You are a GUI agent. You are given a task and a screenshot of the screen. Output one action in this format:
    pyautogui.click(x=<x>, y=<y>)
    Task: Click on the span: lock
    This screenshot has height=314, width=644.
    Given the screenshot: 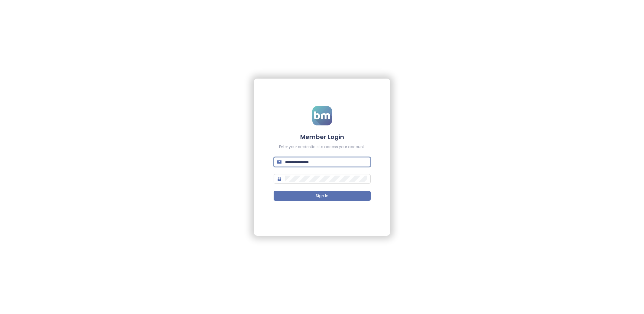 What is the action you would take?
    pyautogui.click(x=280, y=179)
    